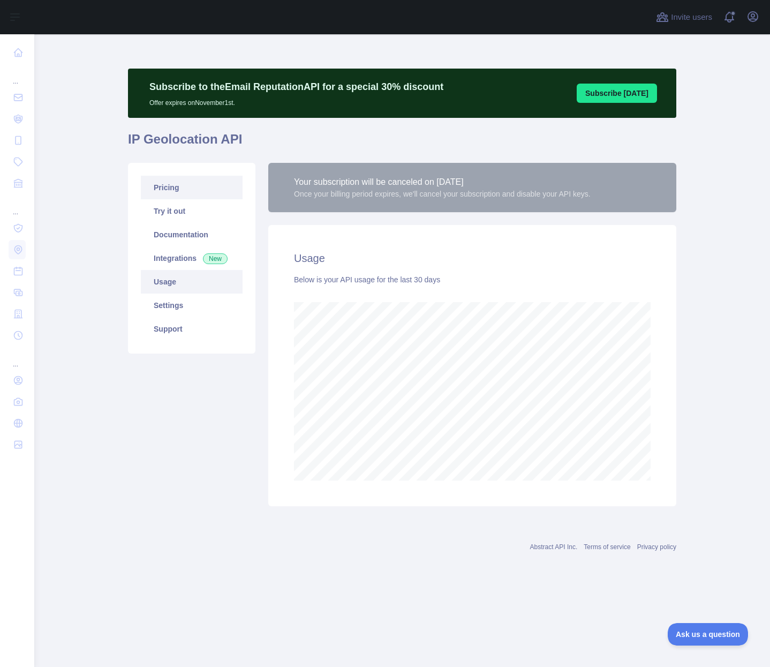 The image size is (770, 667). I want to click on a: Documentation, so click(192, 234).